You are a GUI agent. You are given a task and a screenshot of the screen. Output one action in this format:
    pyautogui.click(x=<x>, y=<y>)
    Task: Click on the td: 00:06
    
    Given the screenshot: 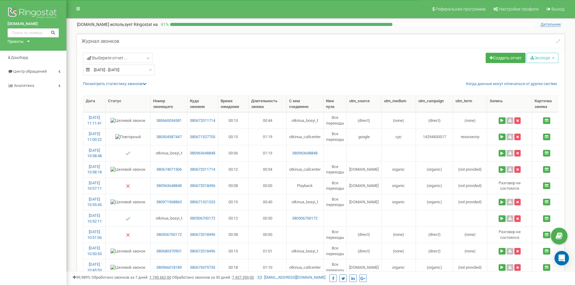 What is the action you would take?
    pyautogui.click(x=233, y=153)
    